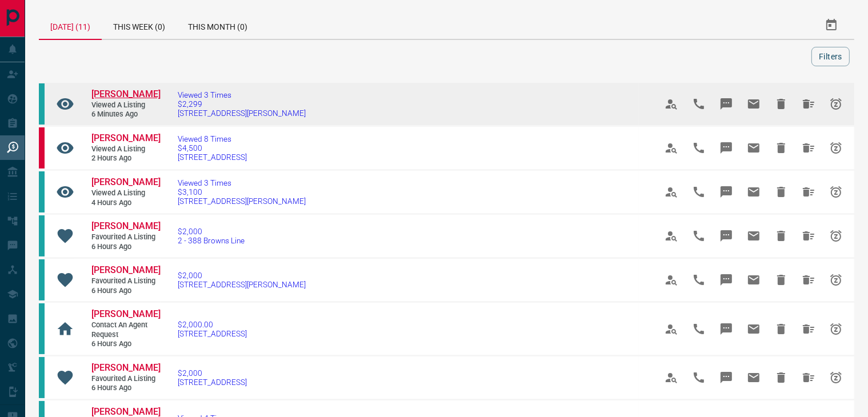 This screenshot has width=868, height=417. Describe the element at coordinates (832, 25) in the screenshot. I see `button: Select Date Range` at that location.